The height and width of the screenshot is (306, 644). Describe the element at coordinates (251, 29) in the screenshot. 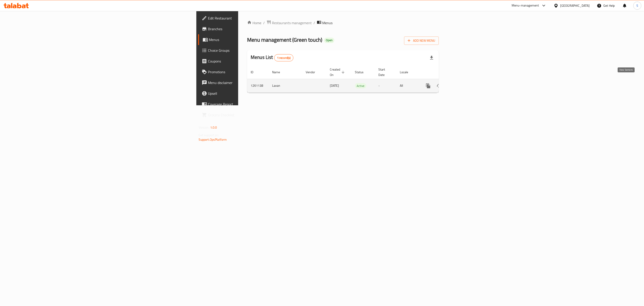

I see `a: Branches` at that location.